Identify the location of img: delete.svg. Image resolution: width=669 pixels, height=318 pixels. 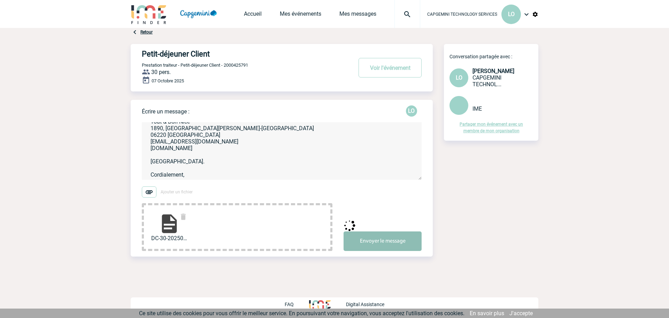
(183, 216).